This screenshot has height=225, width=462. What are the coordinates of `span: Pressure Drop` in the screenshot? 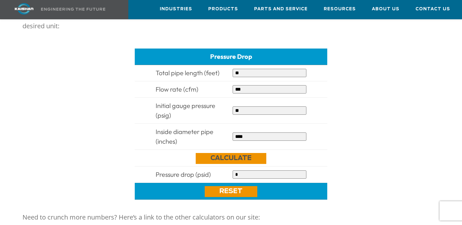 It's located at (231, 56).